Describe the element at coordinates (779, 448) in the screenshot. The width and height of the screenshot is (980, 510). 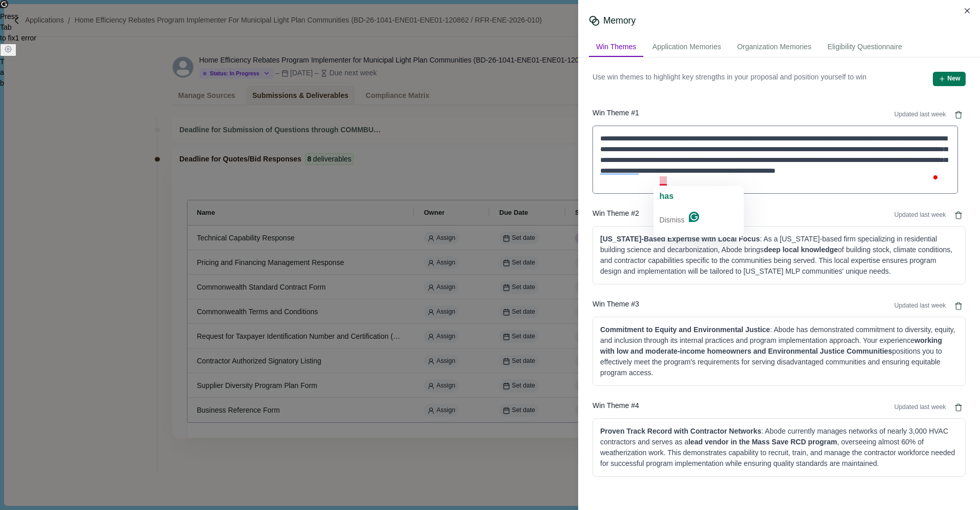
I see `div: : Abode currently manages networks of nearly 3,000 HVAC contractors and serves as a , overseeing ...` at that location.